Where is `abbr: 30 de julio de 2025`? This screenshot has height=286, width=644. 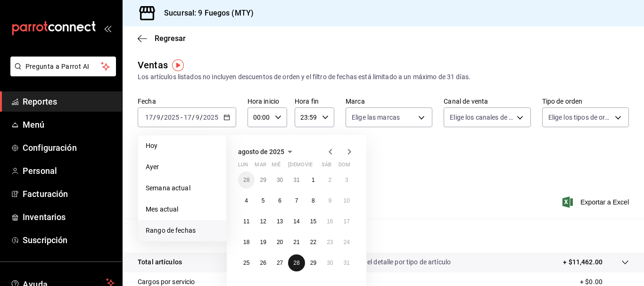
abbr: 30 de julio de 2025 is located at coordinates (280, 180).